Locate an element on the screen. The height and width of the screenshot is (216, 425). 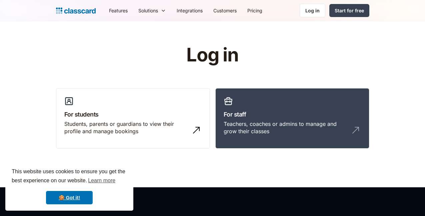
div: Start for free is located at coordinates (350, 10).